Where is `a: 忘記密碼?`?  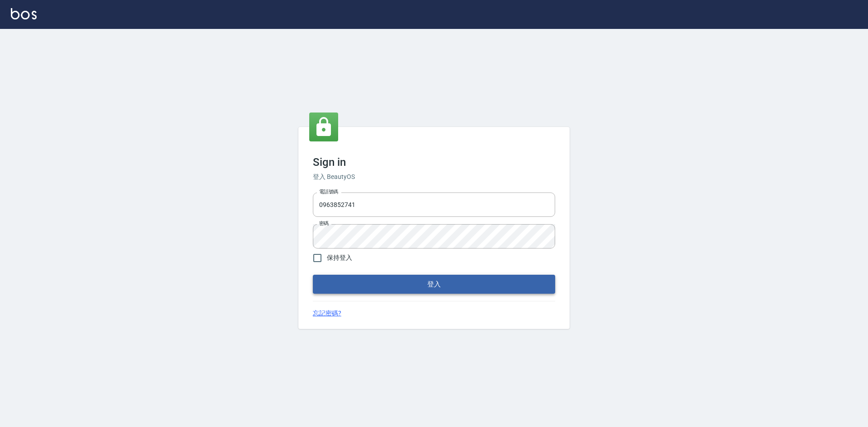
a: 忘記密碼? is located at coordinates (327, 313).